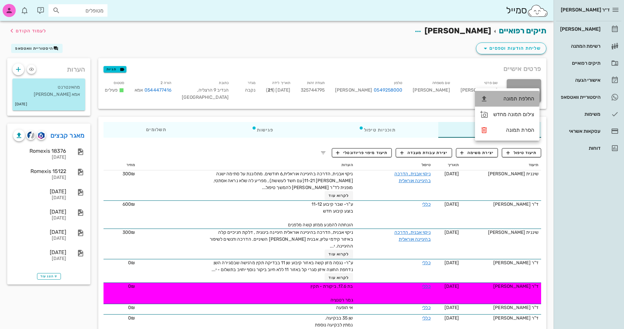 The width and height of the screenshot is (624, 329). What do you see at coordinates (362, 153) in the screenshot?
I see `button: תיעוד מיפוי פריודונטלי` at bounding box center [362, 153].